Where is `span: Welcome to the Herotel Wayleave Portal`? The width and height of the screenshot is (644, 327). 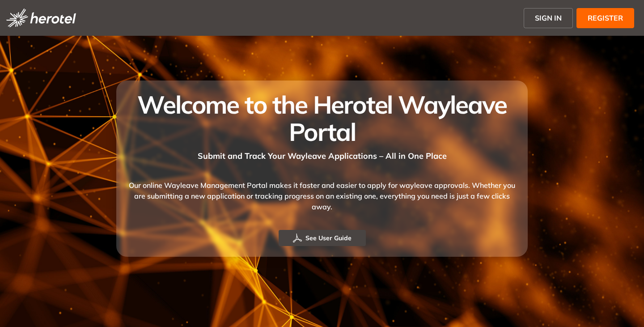
span: Welcome to the Herotel Wayleave Portal is located at coordinates (322, 118).